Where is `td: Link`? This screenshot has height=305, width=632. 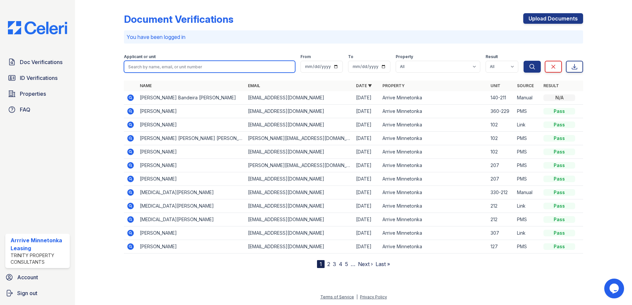 td: Link is located at coordinates (528, 125).